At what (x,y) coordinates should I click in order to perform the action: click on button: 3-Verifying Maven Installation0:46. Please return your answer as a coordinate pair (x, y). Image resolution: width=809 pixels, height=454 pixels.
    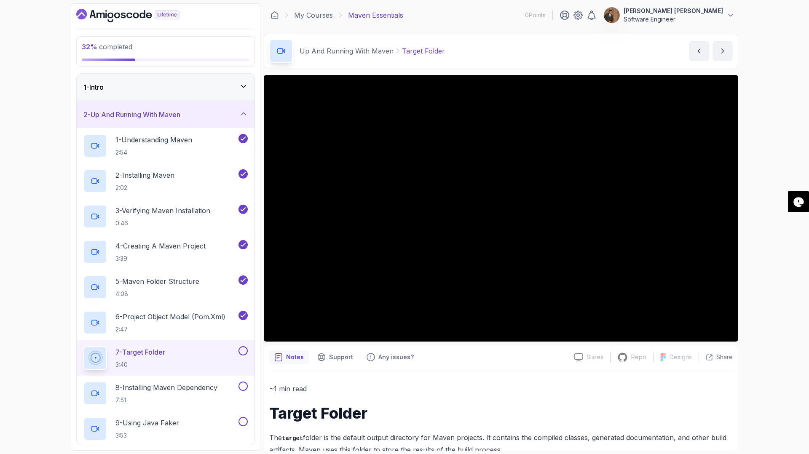
    Looking at the image, I should click on (166, 217).